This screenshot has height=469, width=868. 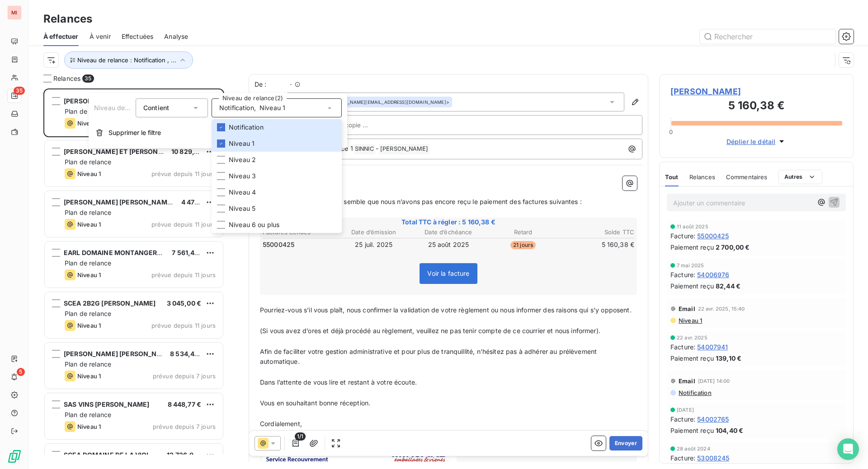 What do you see at coordinates (702, 177) in the screenshot?
I see `span: Relances` at bounding box center [702, 177].